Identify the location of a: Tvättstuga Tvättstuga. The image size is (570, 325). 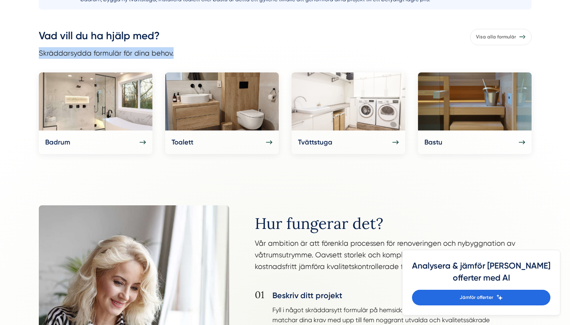
(348, 113).